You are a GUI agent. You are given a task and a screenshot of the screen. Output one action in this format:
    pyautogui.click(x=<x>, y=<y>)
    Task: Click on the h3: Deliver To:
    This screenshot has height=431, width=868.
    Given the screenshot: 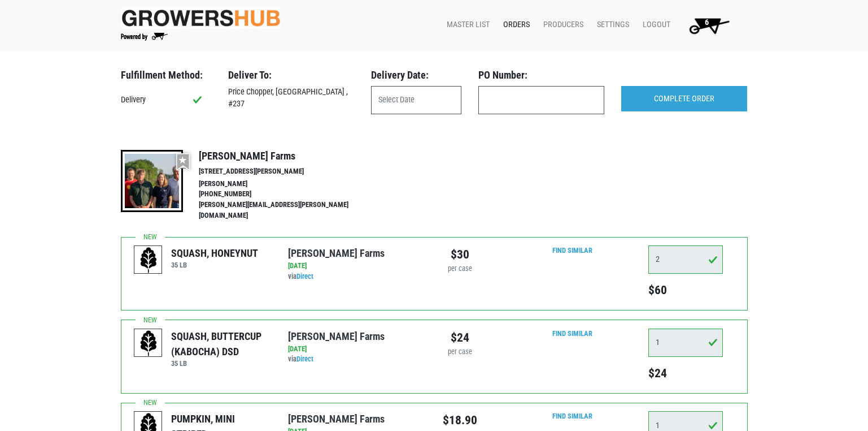 What is the action you would take?
    pyautogui.click(x=291, y=75)
    